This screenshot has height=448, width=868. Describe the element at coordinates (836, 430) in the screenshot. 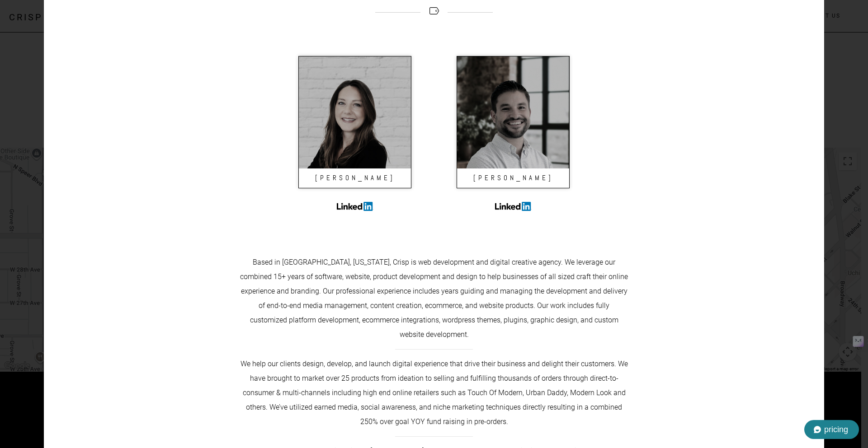

I see `div: pricing` at that location.